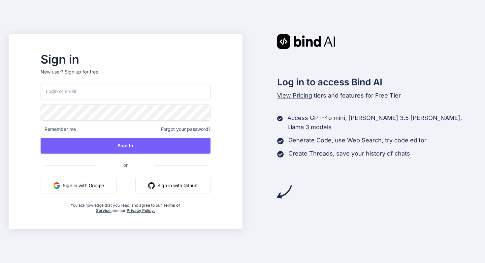 The image size is (485, 263). Describe the element at coordinates (125, 91) in the screenshot. I see `input: Login or Email` at that location.